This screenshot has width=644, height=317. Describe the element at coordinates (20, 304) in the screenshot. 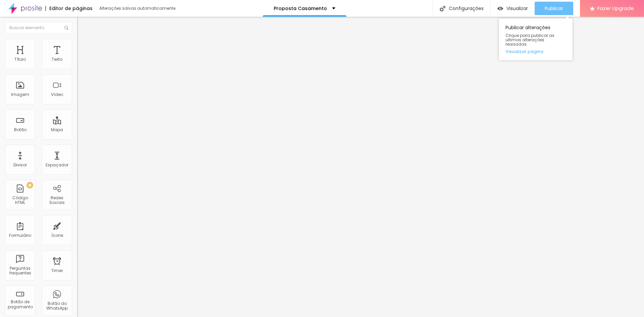

I see `div: Botão de pagamento` at that location.